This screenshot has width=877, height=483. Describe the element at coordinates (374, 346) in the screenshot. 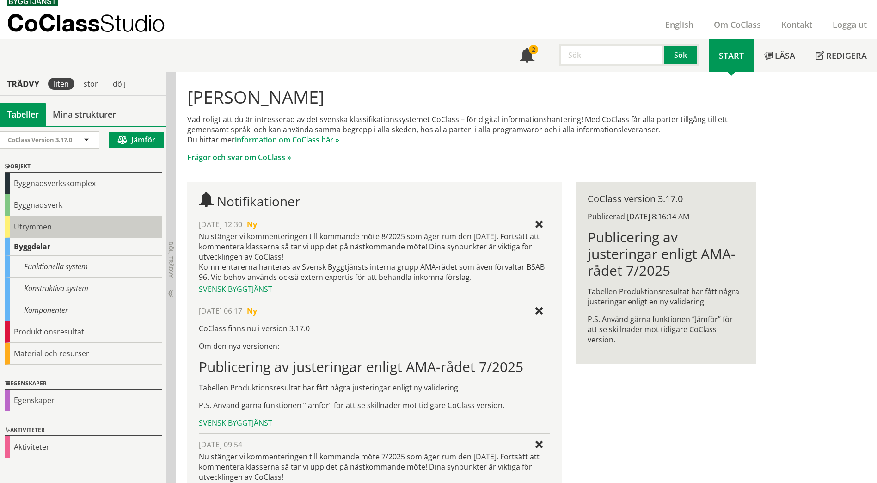

I see `p: Om den nya versionen:` at that location.